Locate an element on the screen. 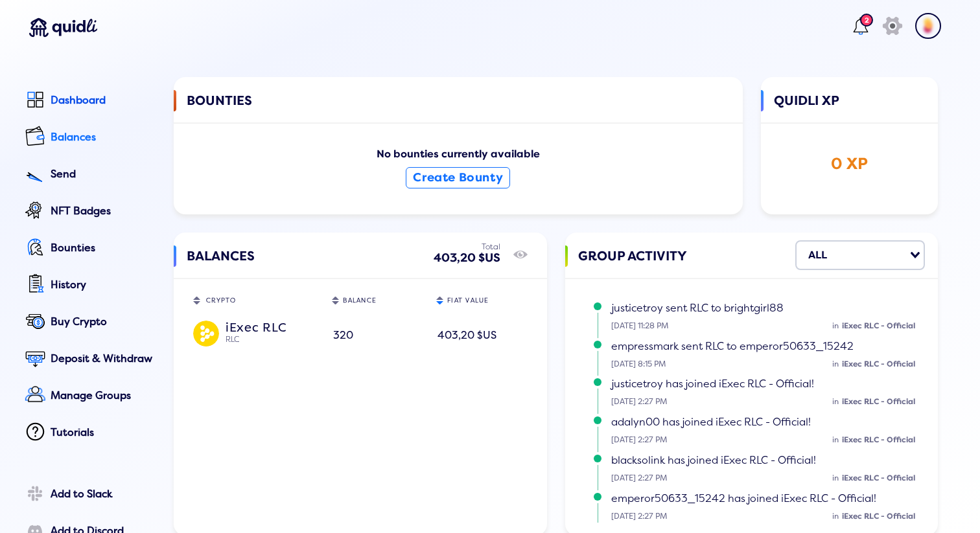 The height and width of the screenshot is (533, 980). div: iExec RLC is located at coordinates (272, 326).